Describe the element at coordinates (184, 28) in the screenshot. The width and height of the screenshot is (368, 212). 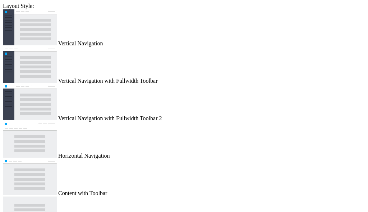
I see `md-radio-button: Vertical Navigation` at that location.